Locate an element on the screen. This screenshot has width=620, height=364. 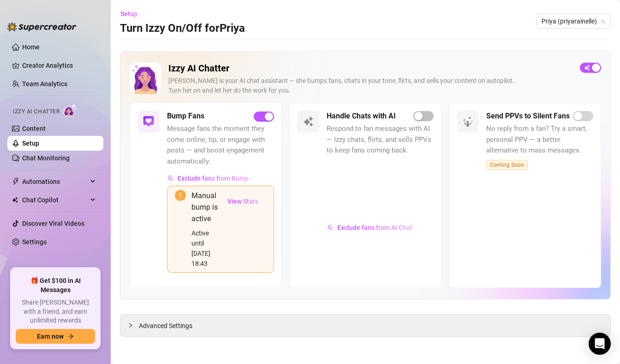
span: 🎁 Get $100 in AI Messages is located at coordinates (55, 285).